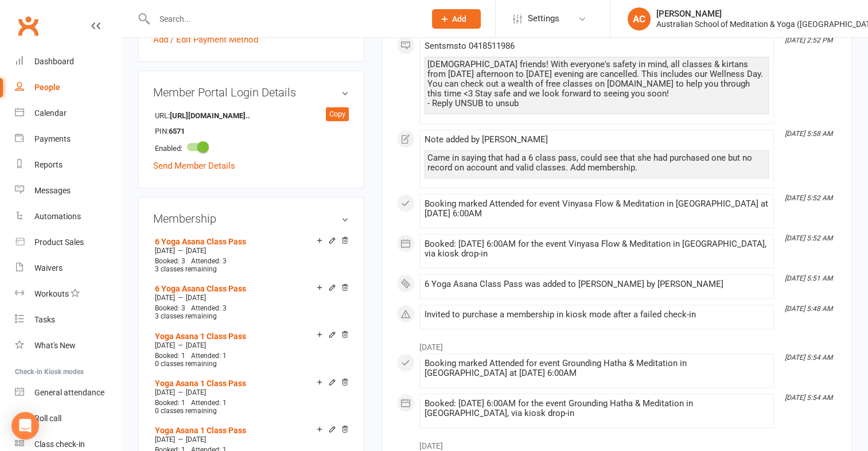 This screenshot has height=451, width=868. Describe the element at coordinates (48, 418) in the screenshot. I see `div: Roll call` at that location.